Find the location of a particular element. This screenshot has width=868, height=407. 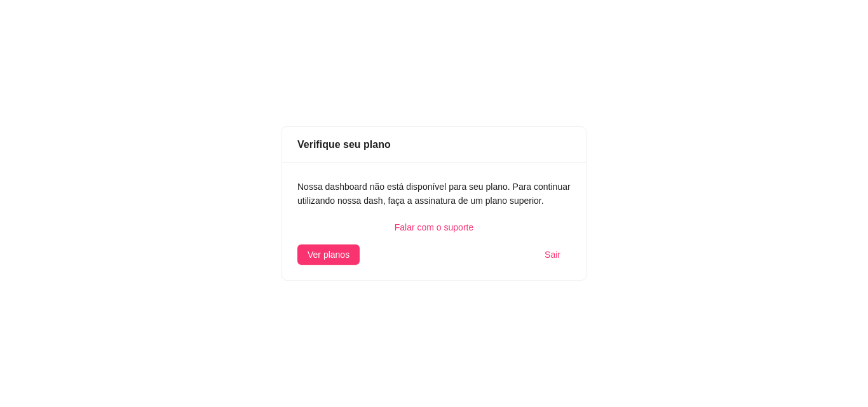

button: Sair is located at coordinates (552, 254).